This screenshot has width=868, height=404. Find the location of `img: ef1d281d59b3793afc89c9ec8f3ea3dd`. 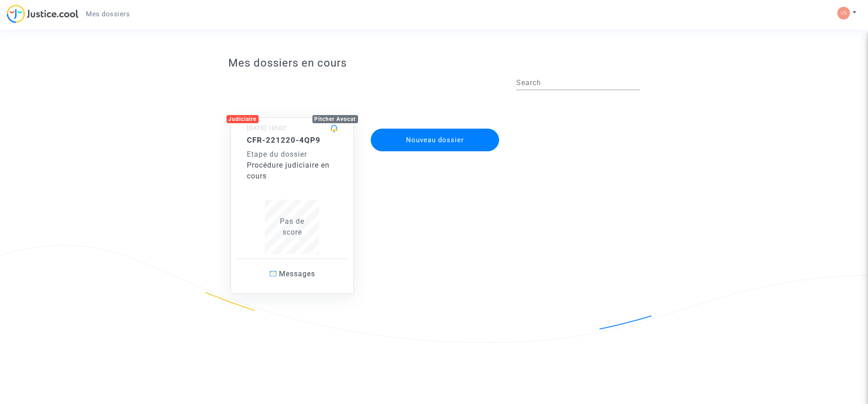

img: ef1d281d59b3793afc89c9ec8f3ea3dd is located at coordinates (844, 13).